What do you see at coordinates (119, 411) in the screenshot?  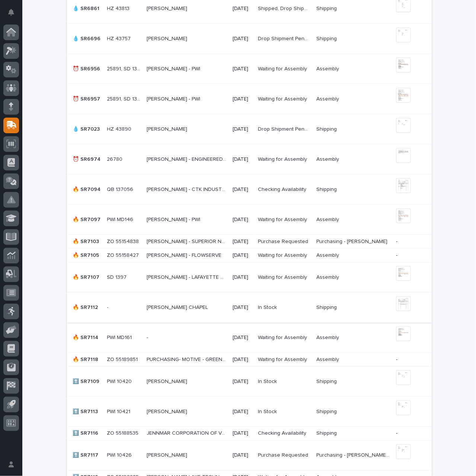 I see `p: PWI 10421` at bounding box center [119, 411].